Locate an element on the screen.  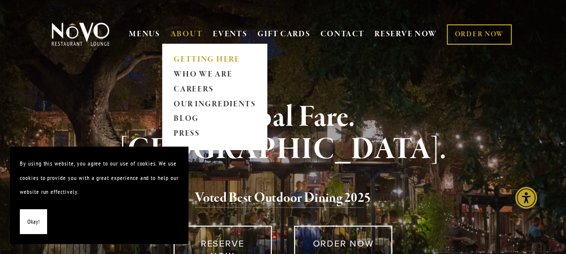
a: GETTING HERE is located at coordinates (215, 60).